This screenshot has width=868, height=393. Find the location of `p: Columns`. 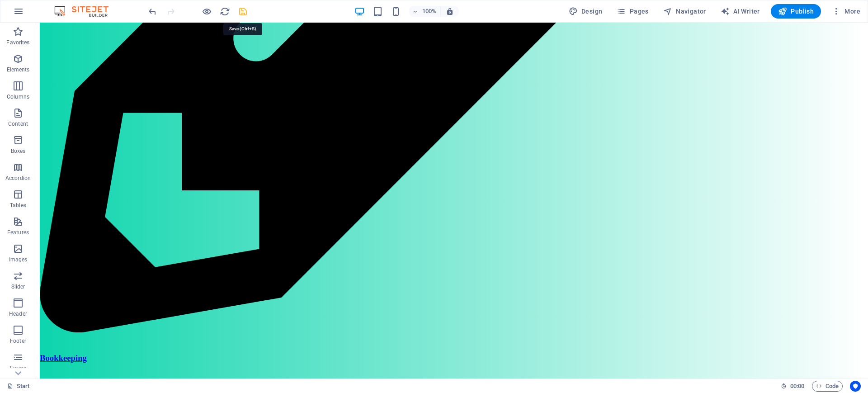

p: Columns is located at coordinates (18, 97).